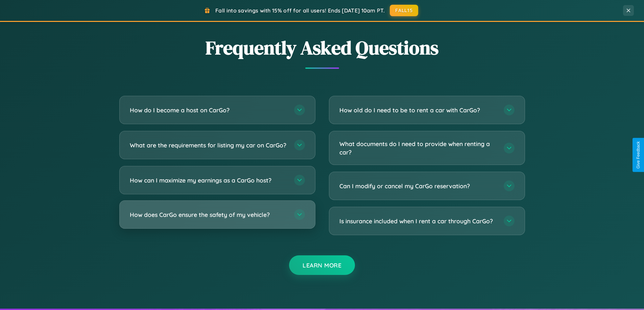  I want to click on h3: How do I become a host on CarGo?, so click(208, 110).